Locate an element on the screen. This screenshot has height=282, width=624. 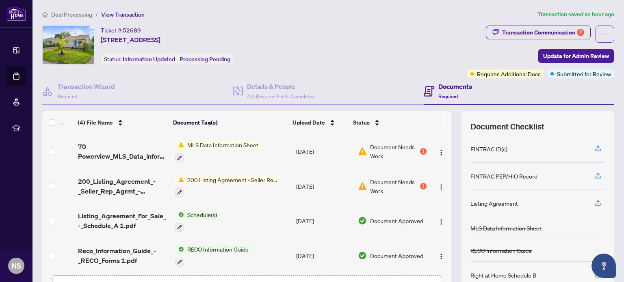
span: Update for Admin Review is located at coordinates (576, 56).